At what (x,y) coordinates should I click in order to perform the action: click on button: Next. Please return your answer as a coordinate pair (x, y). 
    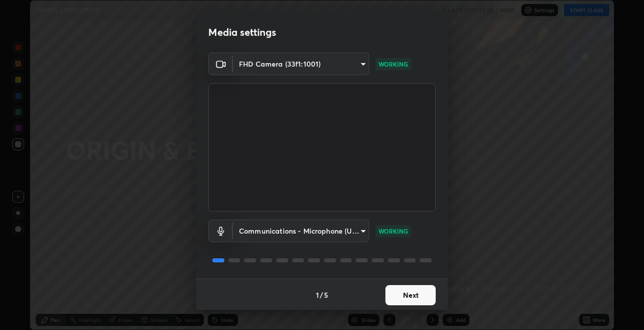
    Looking at the image, I should click on (411, 295).